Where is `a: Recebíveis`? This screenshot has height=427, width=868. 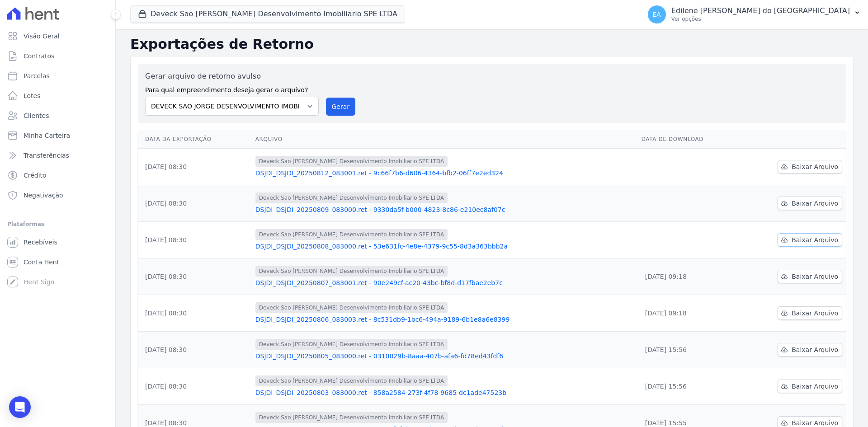
a: Recebíveis is located at coordinates (57, 242).